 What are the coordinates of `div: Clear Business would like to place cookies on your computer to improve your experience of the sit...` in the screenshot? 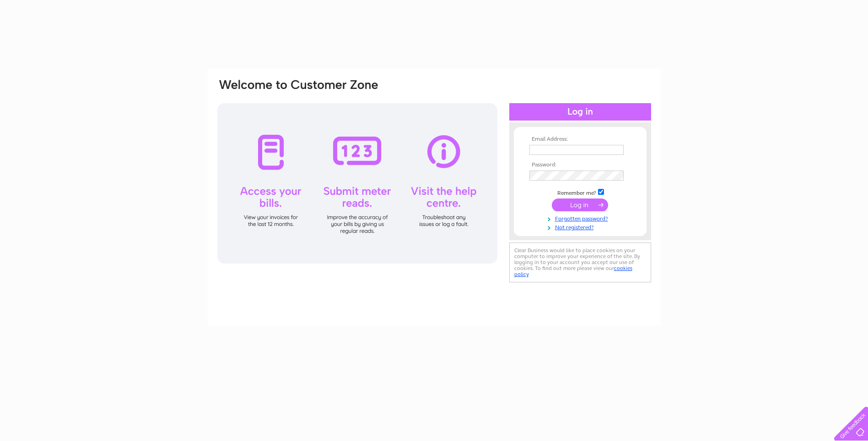 It's located at (580, 262).